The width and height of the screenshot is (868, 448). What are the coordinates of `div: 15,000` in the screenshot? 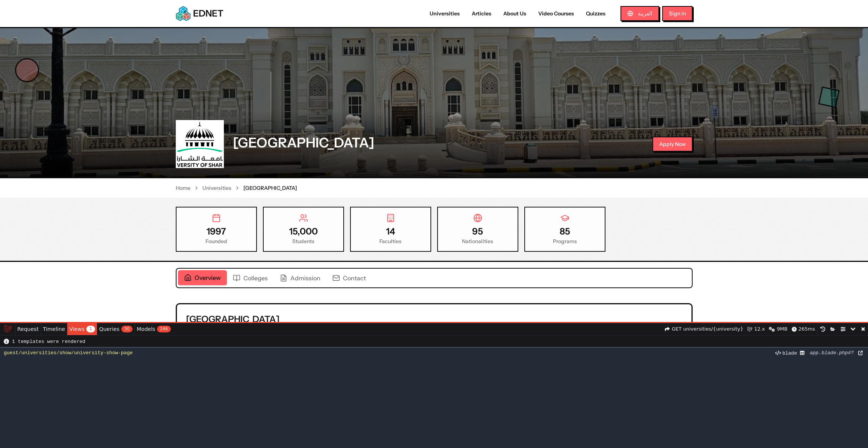 It's located at (304, 232).